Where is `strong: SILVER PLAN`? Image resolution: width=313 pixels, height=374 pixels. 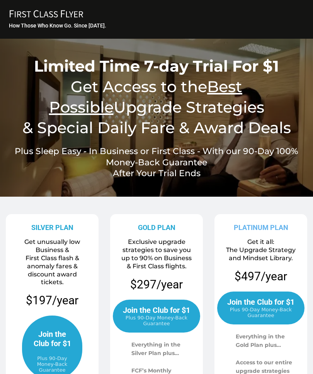 strong: SILVER PLAN is located at coordinates (52, 227).